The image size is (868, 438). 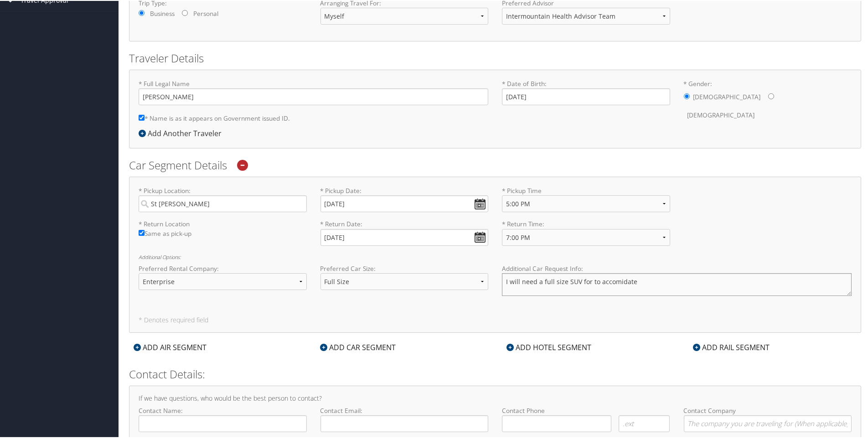 I want to click on input: Contact Email:, so click(x=404, y=423).